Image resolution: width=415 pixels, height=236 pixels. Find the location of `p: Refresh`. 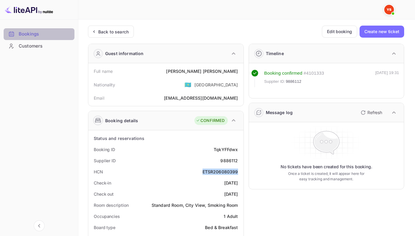

p: Refresh is located at coordinates (374, 112).